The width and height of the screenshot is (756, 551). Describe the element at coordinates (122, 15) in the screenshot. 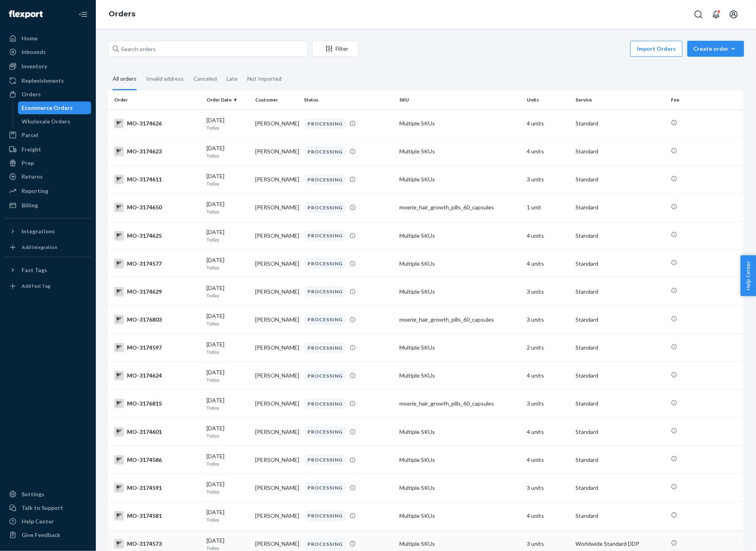

I see `ol: breadcrumbs` at that location.